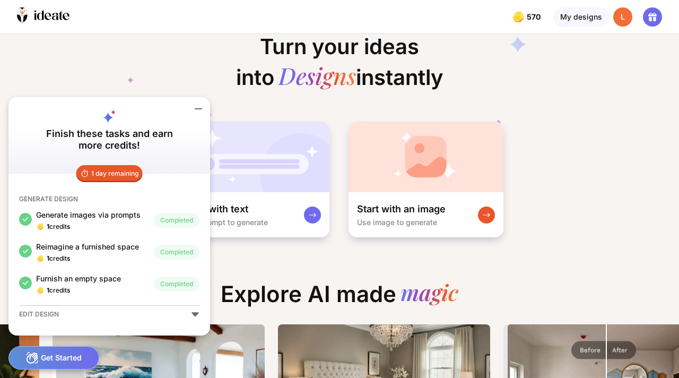 Image resolution: width=679 pixels, height=378 pixels. Describe the element at coordinates (54, 357) in the screenshot. I see `div: Get Started` at that location.